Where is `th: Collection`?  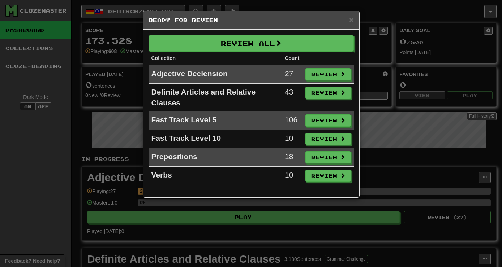 th: Collection is located at coordinates (215, 58).